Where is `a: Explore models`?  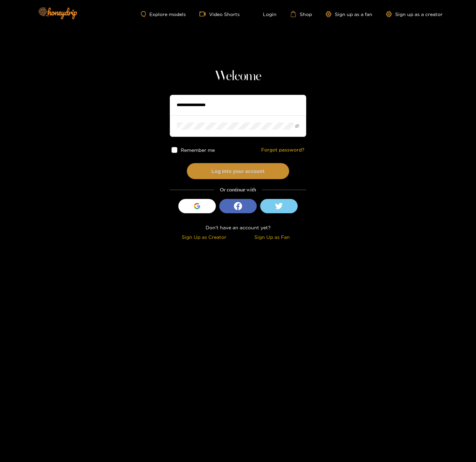 a: Explore models is located at coordinates (163, 14).